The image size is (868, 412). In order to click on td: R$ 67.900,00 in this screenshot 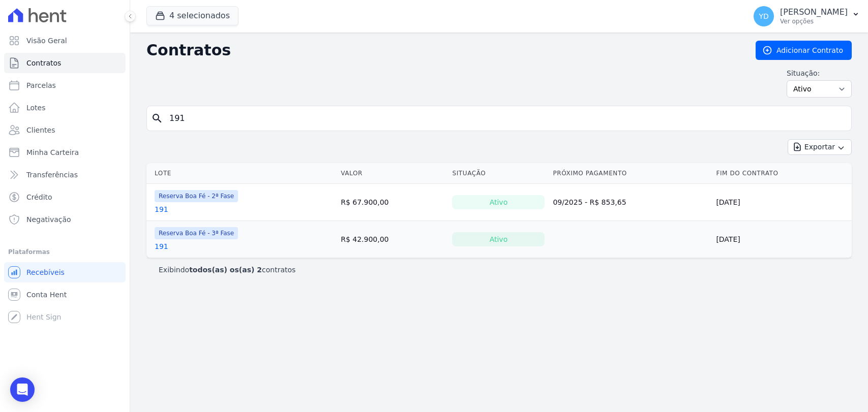, I will do `click(392, 203)`.